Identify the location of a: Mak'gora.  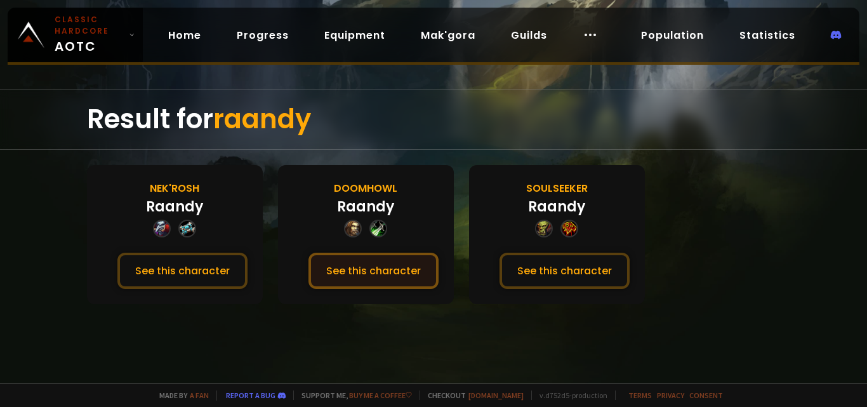
(448, 35).